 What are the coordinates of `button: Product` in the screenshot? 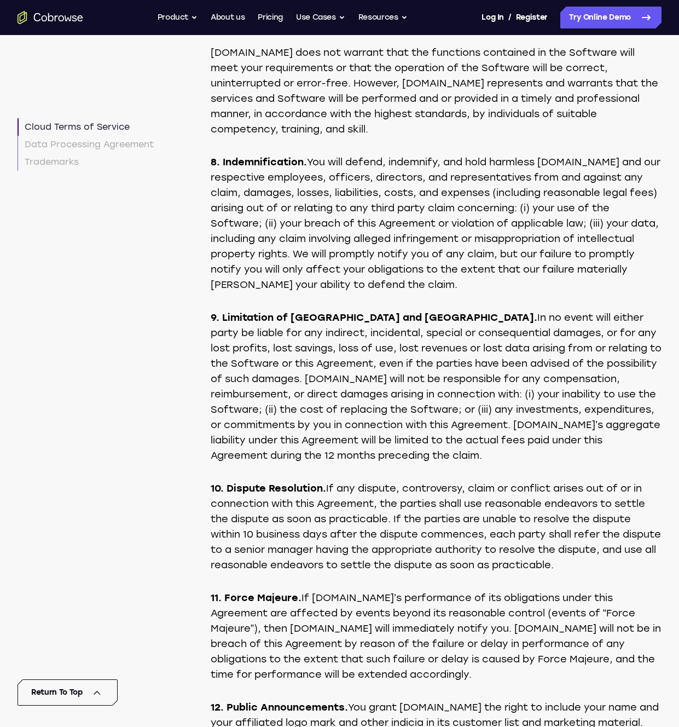 It's located at (178, 18).